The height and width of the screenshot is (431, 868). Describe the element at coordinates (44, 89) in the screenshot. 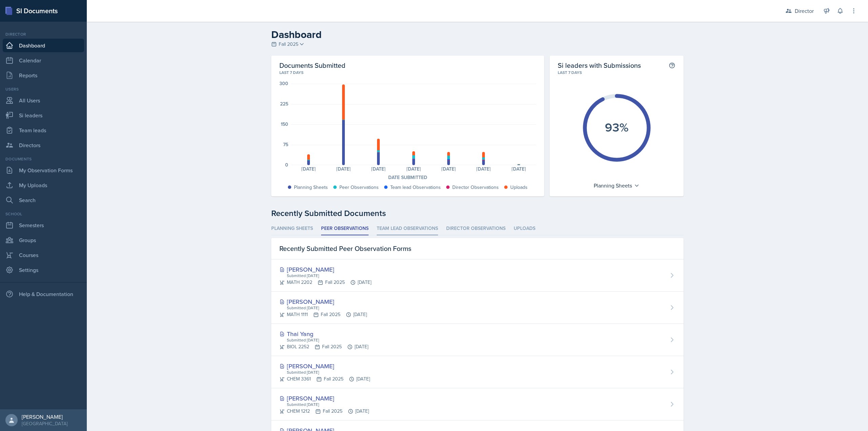

I see `div: Users` at that location.